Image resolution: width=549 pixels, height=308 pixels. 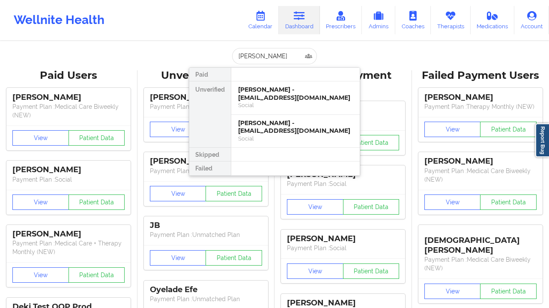 What do you see at coordinates (480, 107) in the screenshot?
I see `p: Payment Plan : Therapy Monthly (NEW)` at bounding box center [480, 107].